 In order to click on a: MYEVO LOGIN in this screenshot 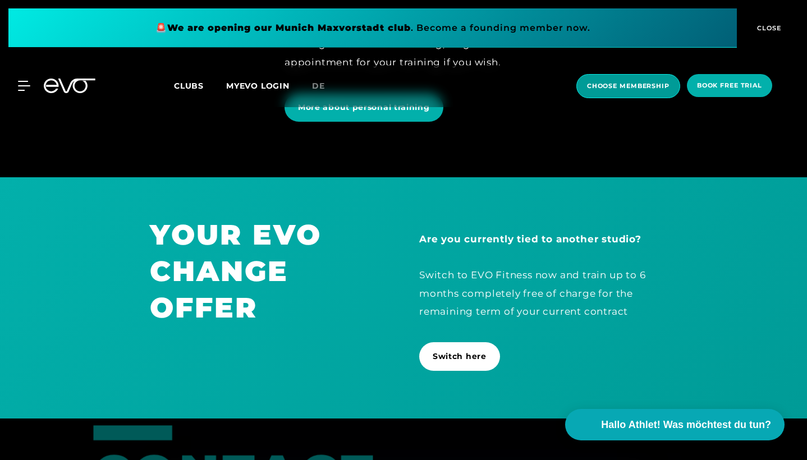, I will do `click(257, 86)`.